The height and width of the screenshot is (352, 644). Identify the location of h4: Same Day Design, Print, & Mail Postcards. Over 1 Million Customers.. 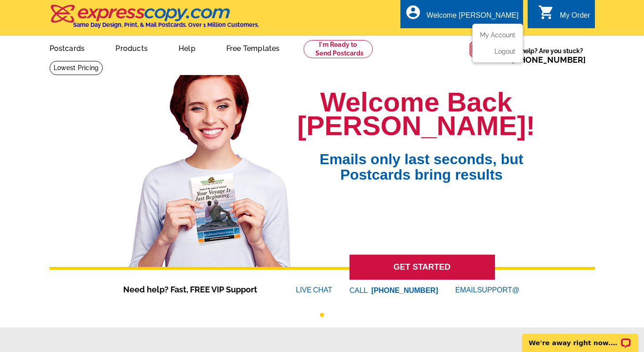
(166, 24).